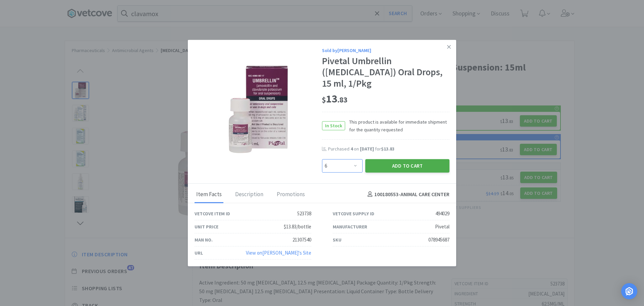 The height and width of the screenshot is (306, 644). Describe the element at coordinates (439, 240) in the screenshot. I see `div: 078945687` at that location.